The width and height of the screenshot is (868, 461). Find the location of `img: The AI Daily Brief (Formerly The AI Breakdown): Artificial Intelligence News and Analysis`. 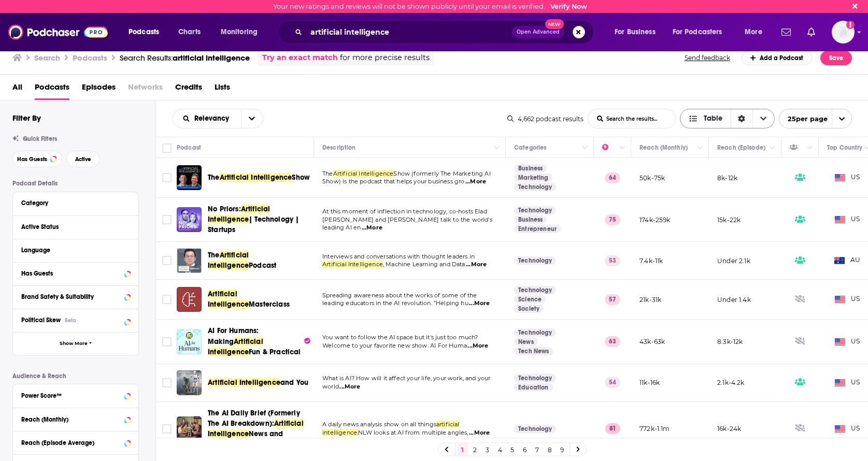

img: The AI Daily Brief (Formerly The AI Breakdown): Artificial Intelligence News and Analysis is located at coordinates (189, 429).